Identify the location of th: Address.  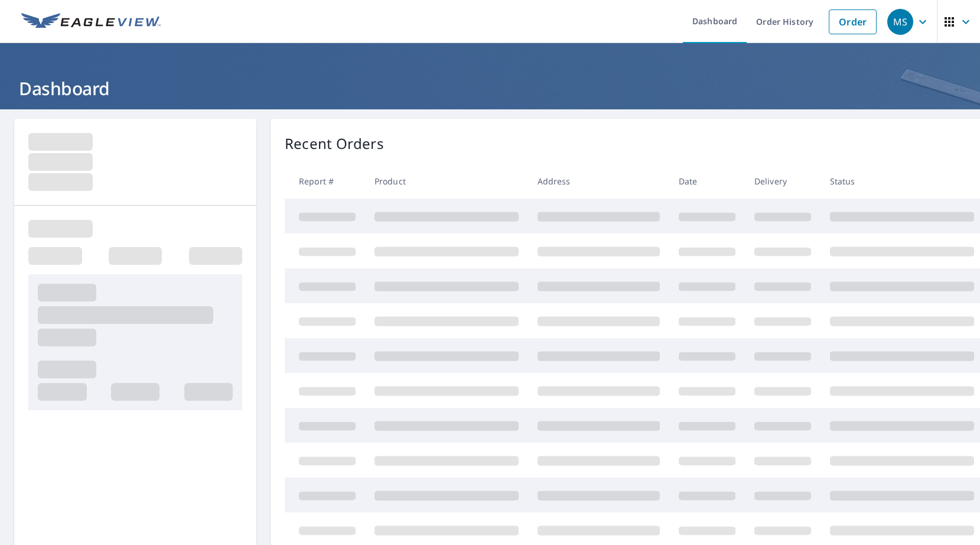
(599, 180).